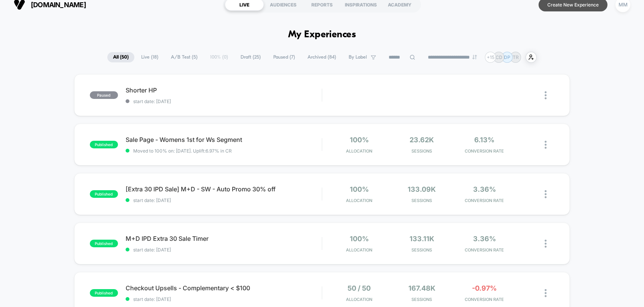 This screenshot has height=307, width=644. Describe the element at coordinates (284, 57) in the screenshot. I see `span: Paused ( 7 )` at that location.